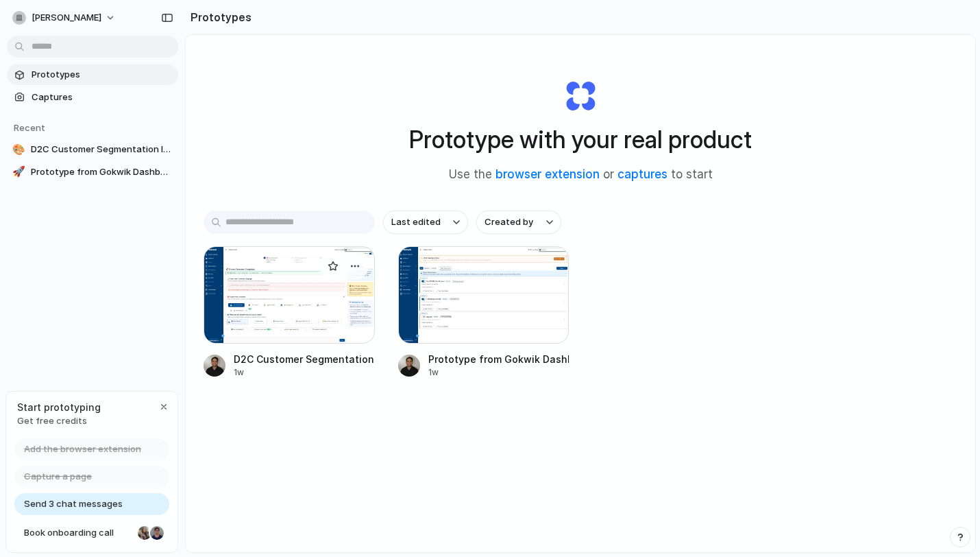 The width and height of the screenshot is (980, 557). What do you see at coordinates (102, 97) in the screenshot?
I see `span: Captures` at bounding box center [102, 97].